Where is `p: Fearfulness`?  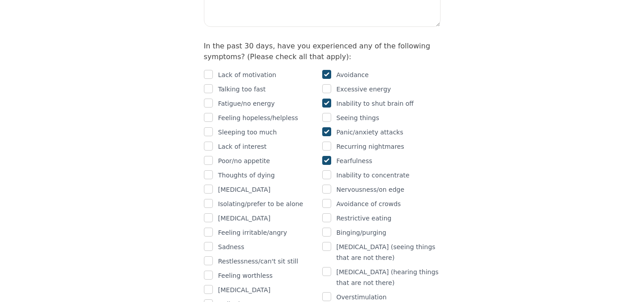
p: Fearfulness is located at coordinates (355, 161).